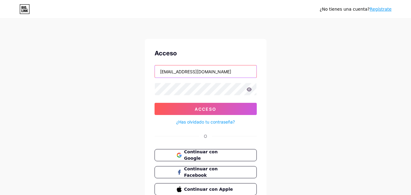  I want to click on font: O, so click(205, 136).